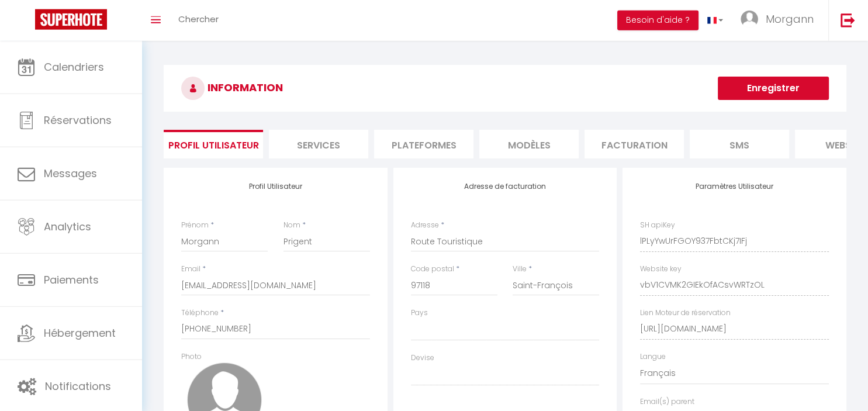 Image resolution: width=868 pixels, height=411 pixels. What do you see at coordinates (658, 20) in the screenshot?
I see `button: Besoin d'aide ?` at bounding box center [658, 20].